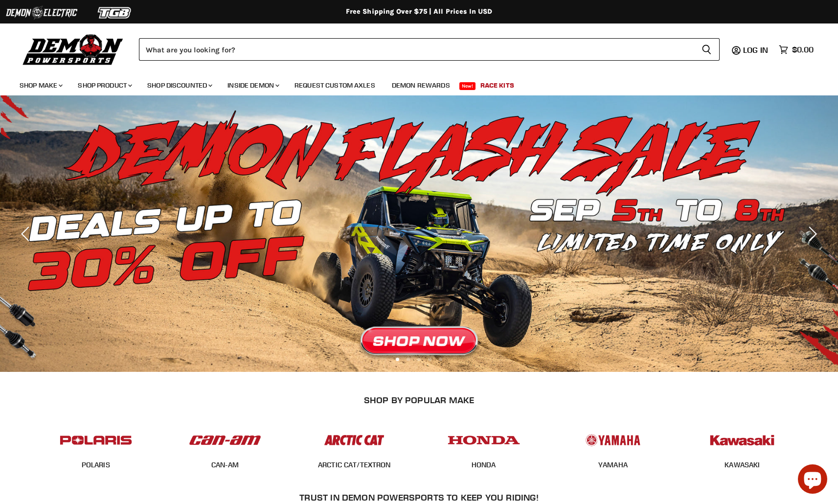 The width and height of the screenshot is (838, 504). Describe the element at coordinates (179, 86) in the screenshot. I see `a: Shop Discounted` at that location.